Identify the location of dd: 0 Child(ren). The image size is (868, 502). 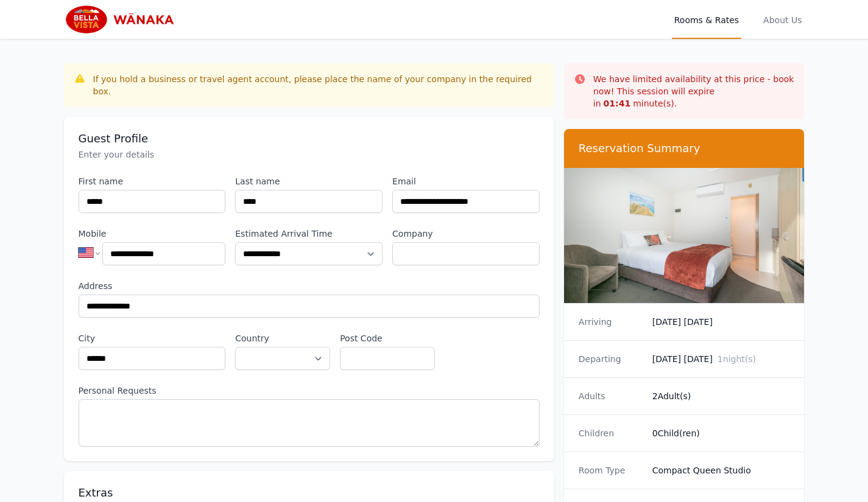
(721, 434).